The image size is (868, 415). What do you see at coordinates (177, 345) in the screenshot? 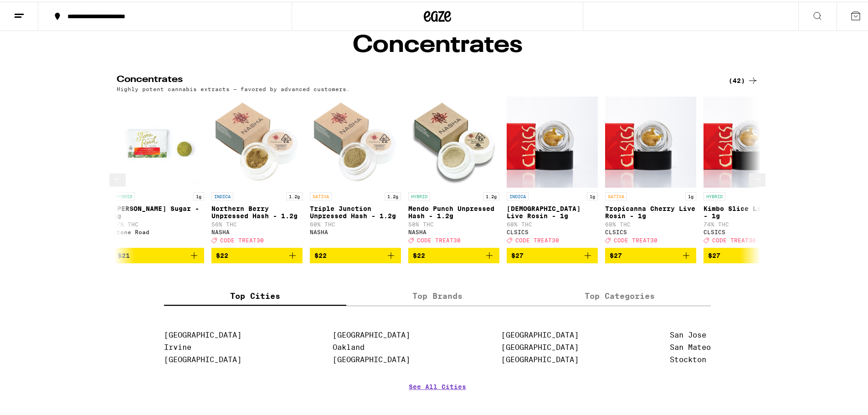
I see `a: Irvine` at bounding box center [177, 345].